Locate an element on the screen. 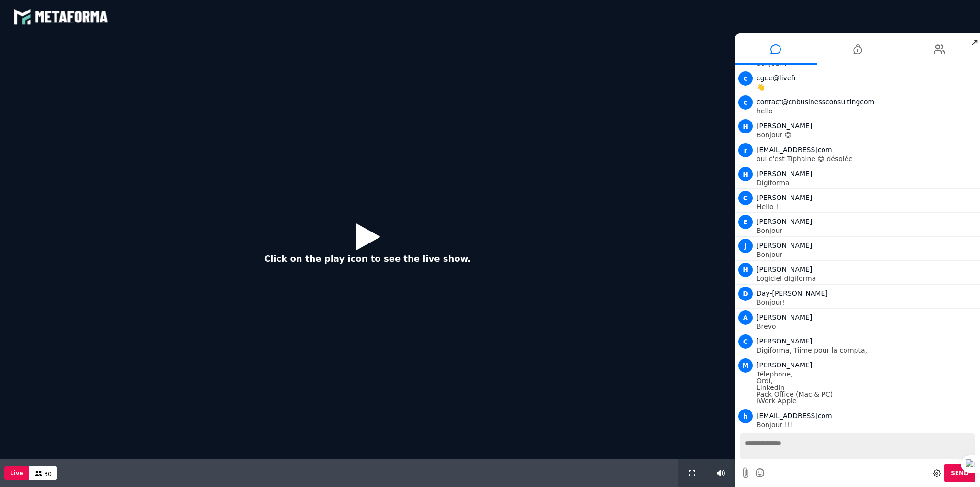 This screenshot has width=980, height=487. p: Hello ! is located at coordinates (867, 207).